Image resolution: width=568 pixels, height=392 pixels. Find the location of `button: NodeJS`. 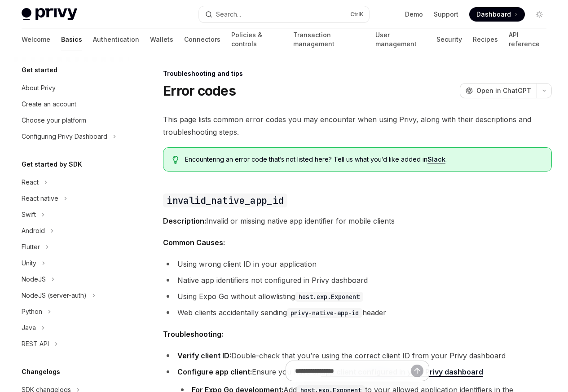

button: NodeJS is located at coordinates (37, 279).